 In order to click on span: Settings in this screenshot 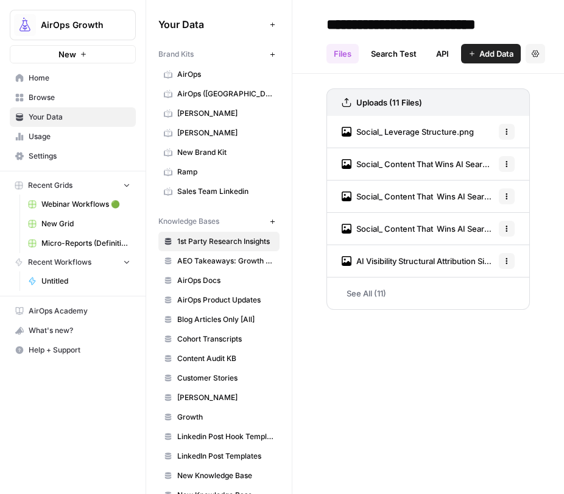, I will do `click(79, 156)`.